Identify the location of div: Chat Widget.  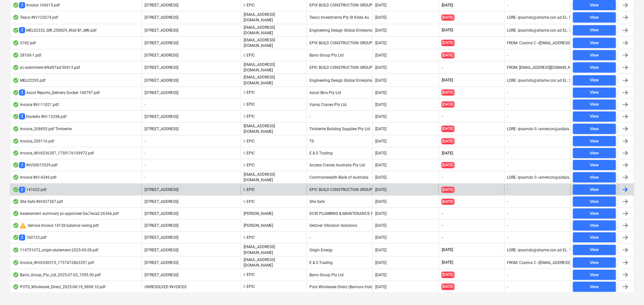
(628, 290).